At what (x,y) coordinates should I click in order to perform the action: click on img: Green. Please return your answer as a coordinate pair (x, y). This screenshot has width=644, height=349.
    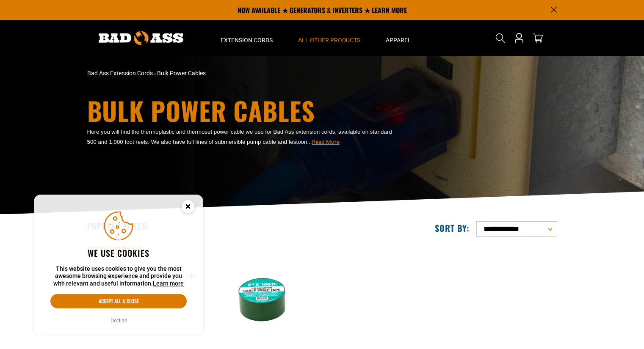
    Looking at the image, I should click on (262, 297).